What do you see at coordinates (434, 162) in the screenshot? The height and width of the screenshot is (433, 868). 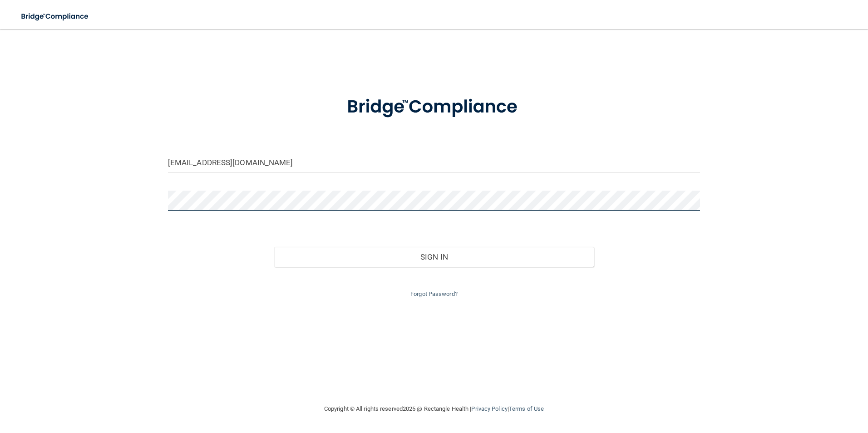 I see `input: Email` at bounding box center [434, 162].